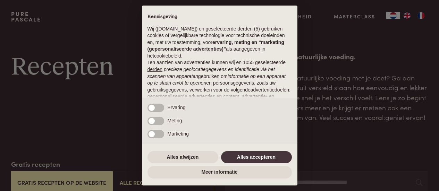 The image size is (439, 191). Describe the element at coordinates (183, 158) in the screenshot. I see `button: Alles afwijzen` at that location.